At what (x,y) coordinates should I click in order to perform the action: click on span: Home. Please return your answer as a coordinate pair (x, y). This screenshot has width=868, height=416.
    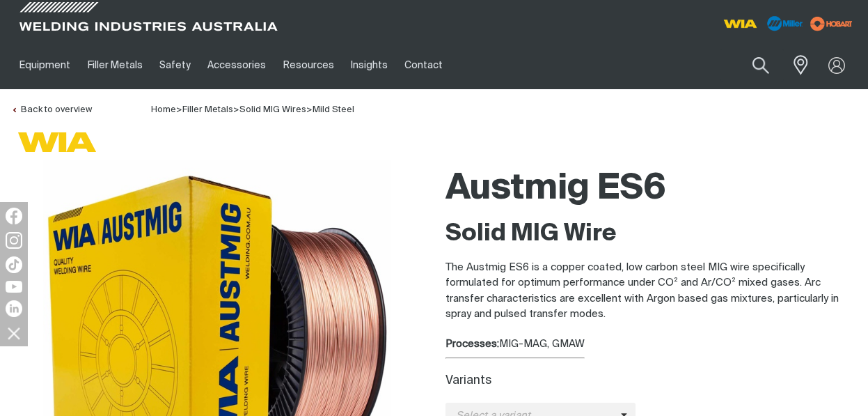
    Looking at the image, I should click on (163, 109).